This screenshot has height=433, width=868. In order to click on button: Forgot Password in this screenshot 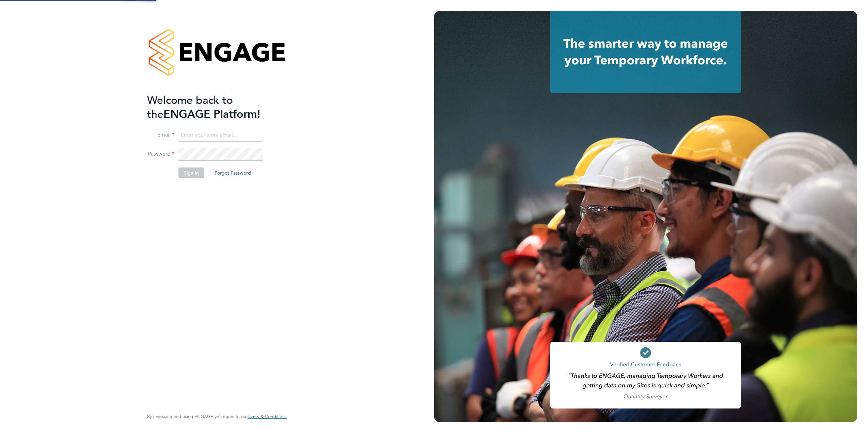, I will do `click(232, 173)`.